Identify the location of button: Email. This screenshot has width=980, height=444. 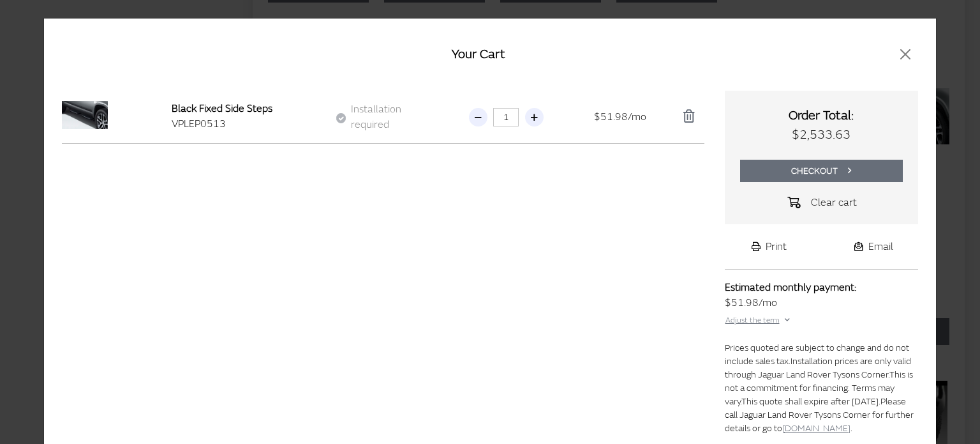
(874, 247).